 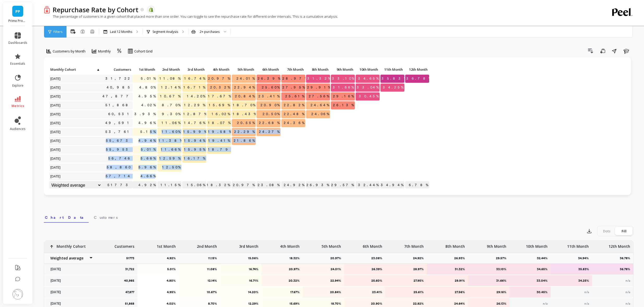 What do you see at coordinates (244, 132) in the screenshot?
I see `span: 22.29%` at bounding box center [244, 132].